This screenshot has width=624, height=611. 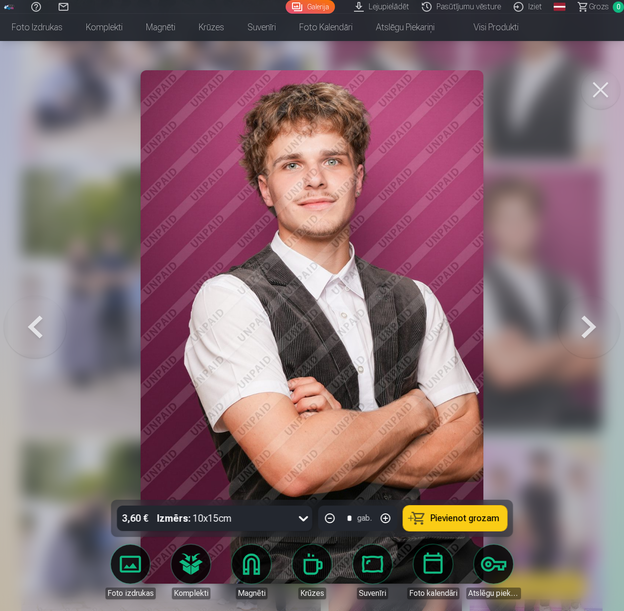 I want to click on div: Krūzes, so click(x=312, y=594).